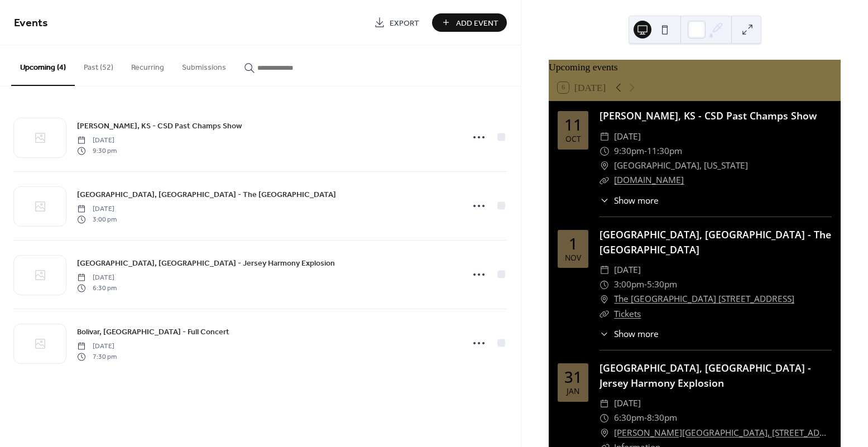 The height and width of the screenshot is (447, 868). What do you see at coordinates (404, 23) in the screenshot?
I see `span: Export` at bounding box center [404, 23].